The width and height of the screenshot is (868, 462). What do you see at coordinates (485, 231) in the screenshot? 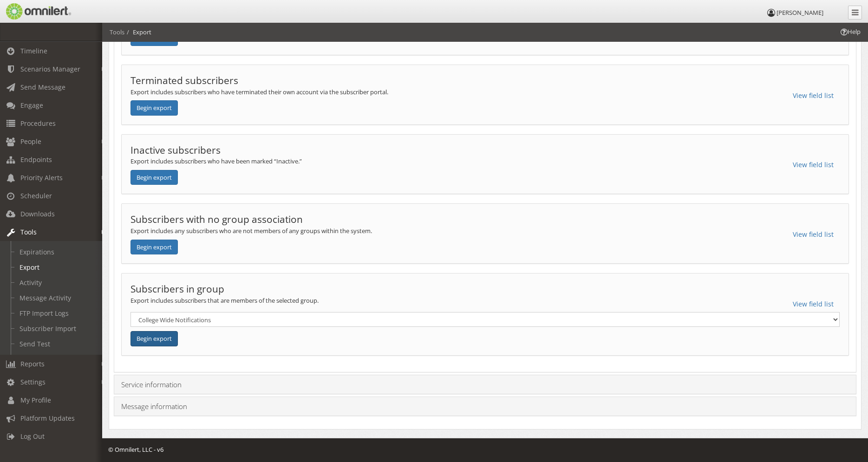
I see `p: Export includes any subscribers who are not members of any groups within the system.` at bounding box center [485, 231].